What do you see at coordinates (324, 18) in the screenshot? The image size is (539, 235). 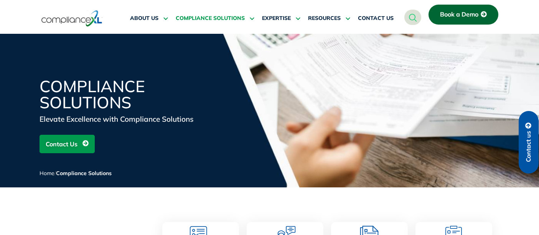 I see `span: RESOURCES` at bounding box center [324, 18].